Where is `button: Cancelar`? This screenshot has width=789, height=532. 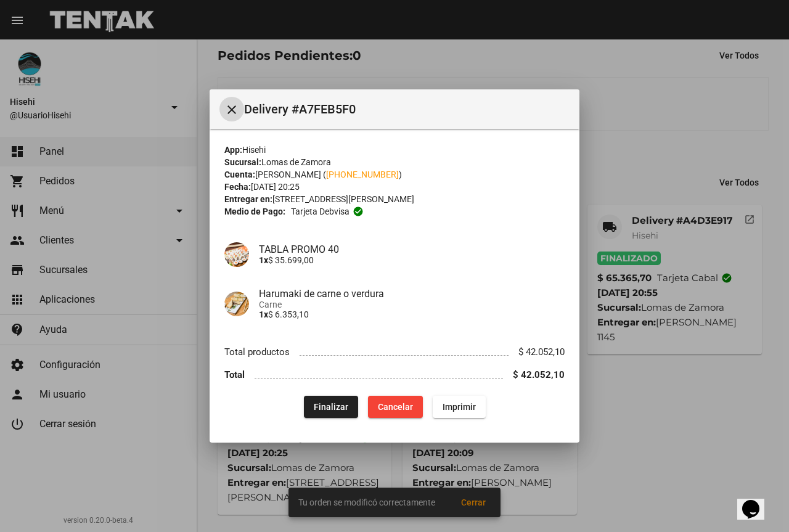 button: Cancelar is located at coordinates (395, 407).